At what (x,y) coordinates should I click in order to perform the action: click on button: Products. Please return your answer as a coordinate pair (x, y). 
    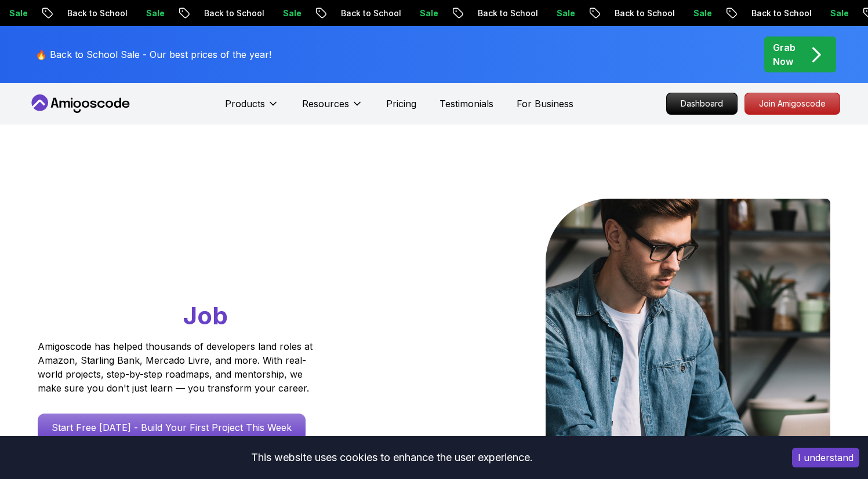
    Looking at the image, I should click on (252, 108).